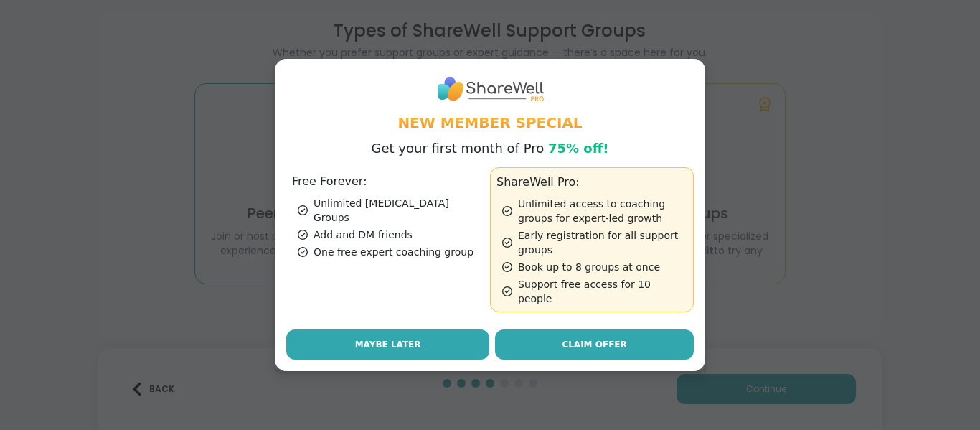 The width and height of the screenshot is (980, 430). What do you see at coordinates (388, 182) in the screenshot?
I see `h3: Free Forever:` at bounding box center [388, 182].